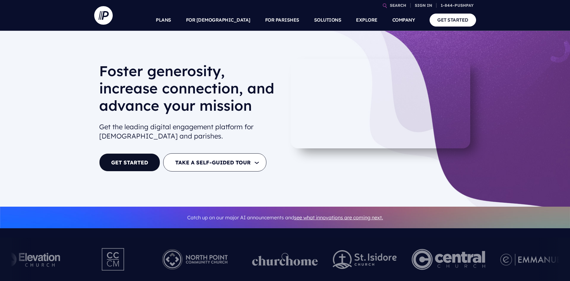 The width and height of the screenshot is (570, 281). Describe the element at coordinates (190, 91) in the screenshot. I see `h1: Foster generosity, increase connection, and advance your mission` at that location.